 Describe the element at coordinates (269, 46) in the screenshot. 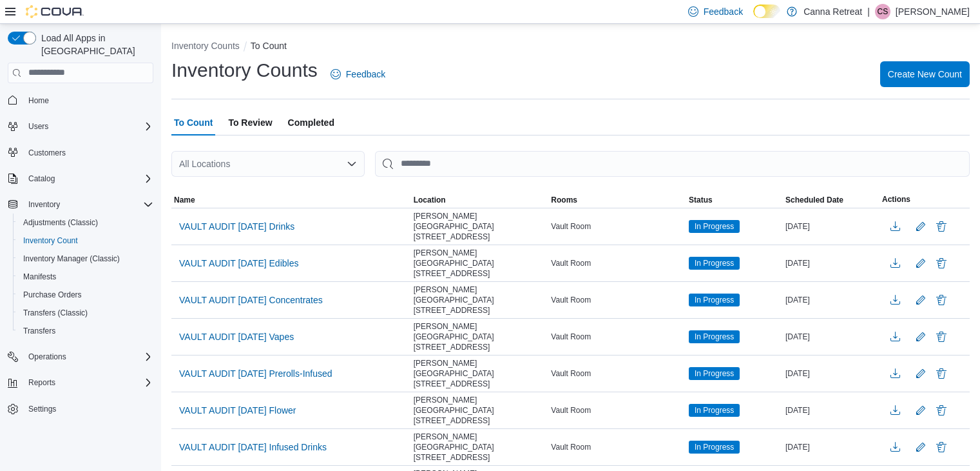

I see `button: To Count` at that location.